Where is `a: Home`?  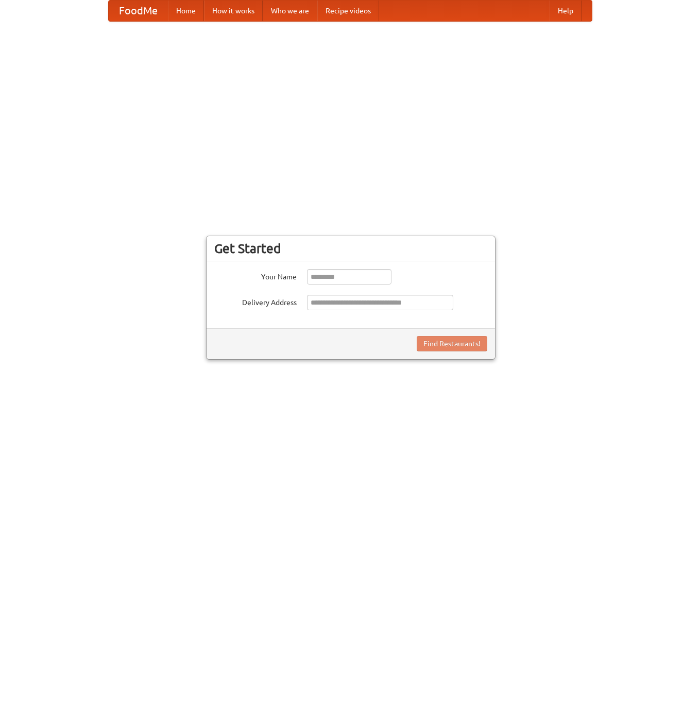
a: Home is located at coordinates (186, 11).